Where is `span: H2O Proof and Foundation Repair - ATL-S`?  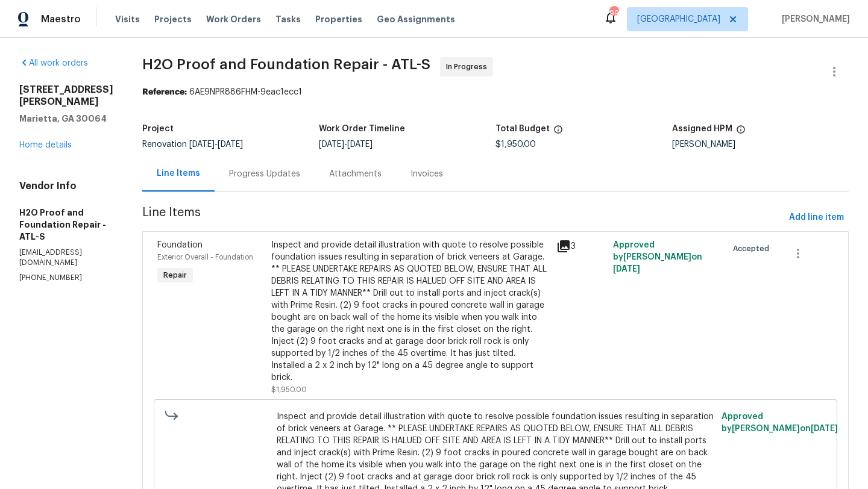 span: H2O Proof and Foundation Repair - ATL-S is located at coordinates (287, 64).